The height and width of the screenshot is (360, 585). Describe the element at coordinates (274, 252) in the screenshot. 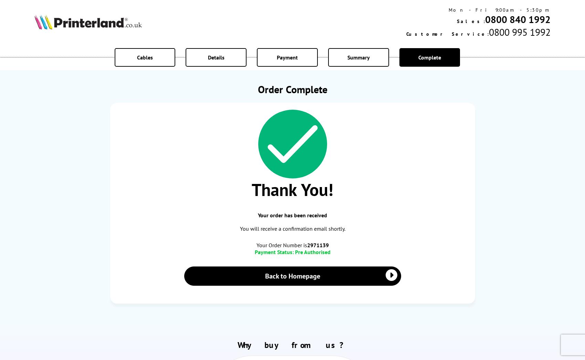

I see `span: Payment Status:` at that location.